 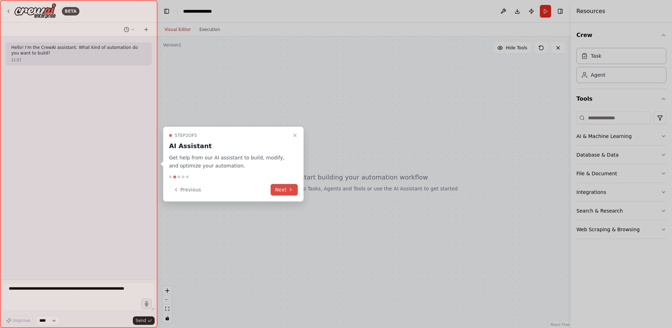 What do you see at coordinates (295, 135) in the screenshot?
I see `button: Close walkthrough` at bounding box center [295, 135].